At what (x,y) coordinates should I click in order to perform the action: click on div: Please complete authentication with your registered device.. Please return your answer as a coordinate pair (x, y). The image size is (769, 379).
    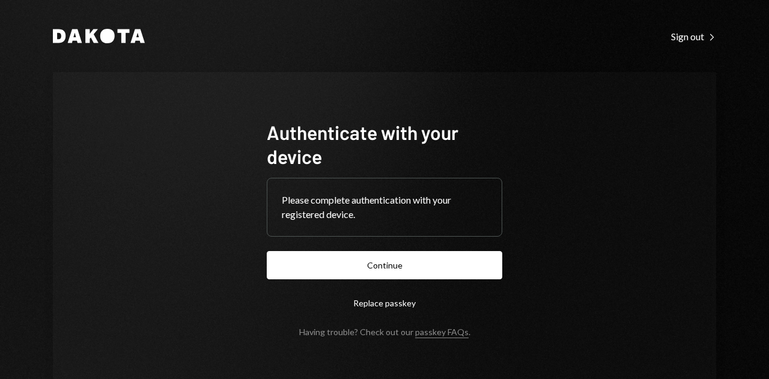
    Looking at the image, I should click on (385, 207).